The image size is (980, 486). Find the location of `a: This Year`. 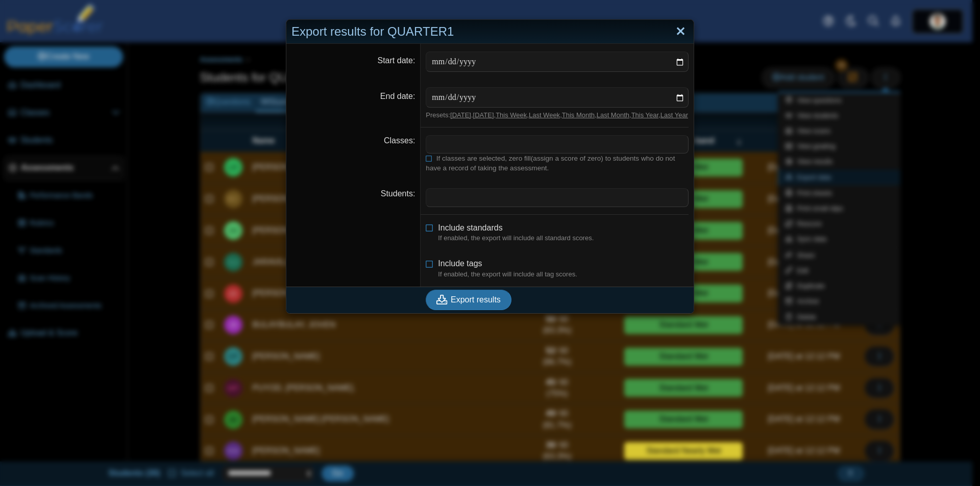

a: This Year is located at coordinates (645, 115).